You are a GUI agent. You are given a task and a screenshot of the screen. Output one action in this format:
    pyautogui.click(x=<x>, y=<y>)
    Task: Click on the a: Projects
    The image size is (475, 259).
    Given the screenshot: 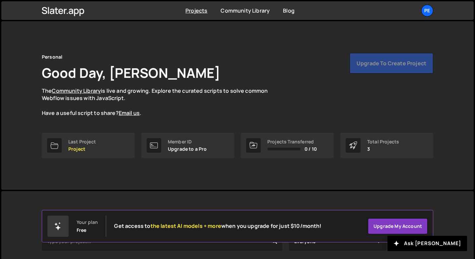 What is the action you would take?
    pyautogui.click(x=196, y=11)
    